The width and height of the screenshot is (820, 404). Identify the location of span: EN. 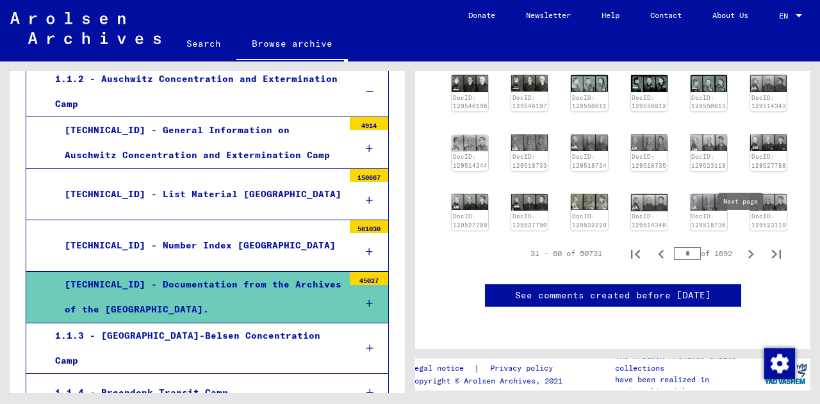
(786, 16).